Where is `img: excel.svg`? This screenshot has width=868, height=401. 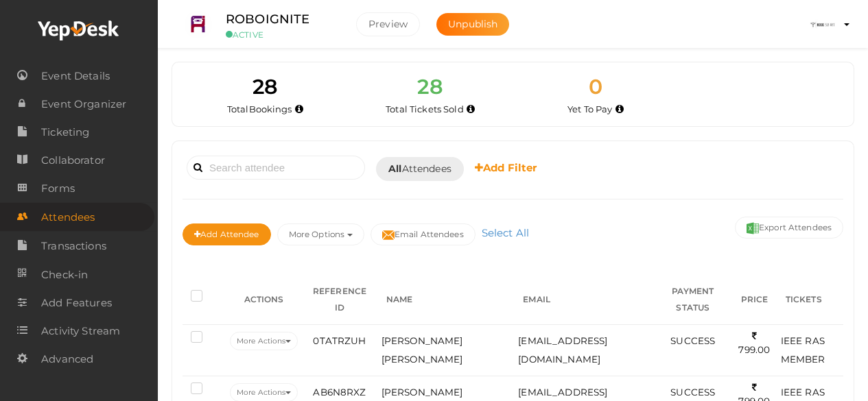
img: excel.svg is located at coordinates (753, 228).